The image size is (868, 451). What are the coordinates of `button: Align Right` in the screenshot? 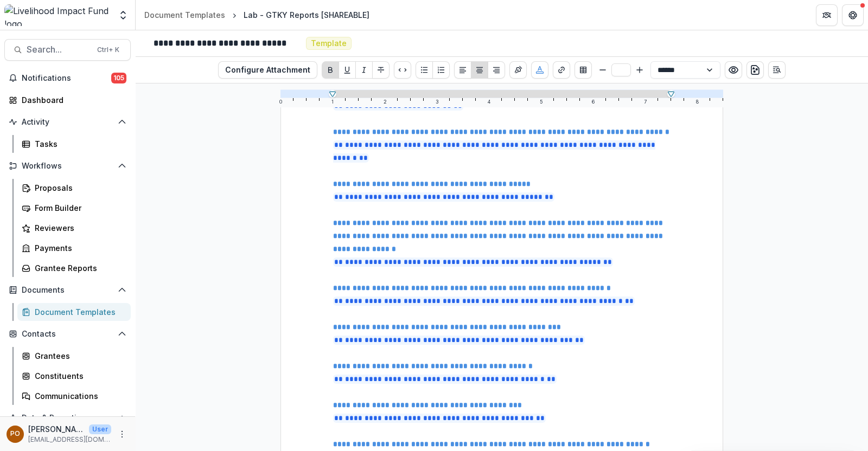 It's located at (496, 70).